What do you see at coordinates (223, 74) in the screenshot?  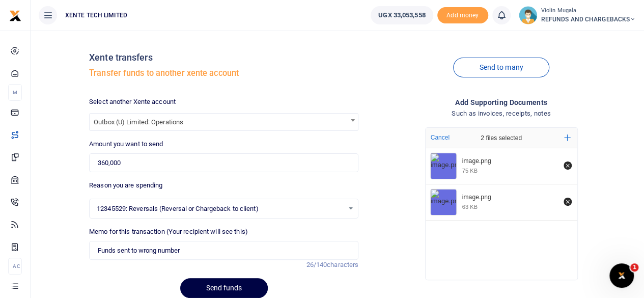 I see `h5: Transfer funds to another xente account` at bounding box center [223, 74].